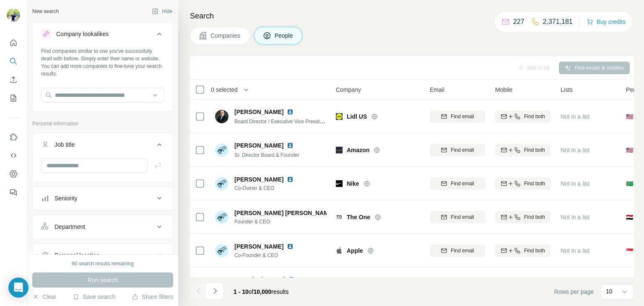 The image size is (644, 306). Describe the element at coordinates (281, 222) in the screenshot. I see `span: Founder & CEO` at that location.